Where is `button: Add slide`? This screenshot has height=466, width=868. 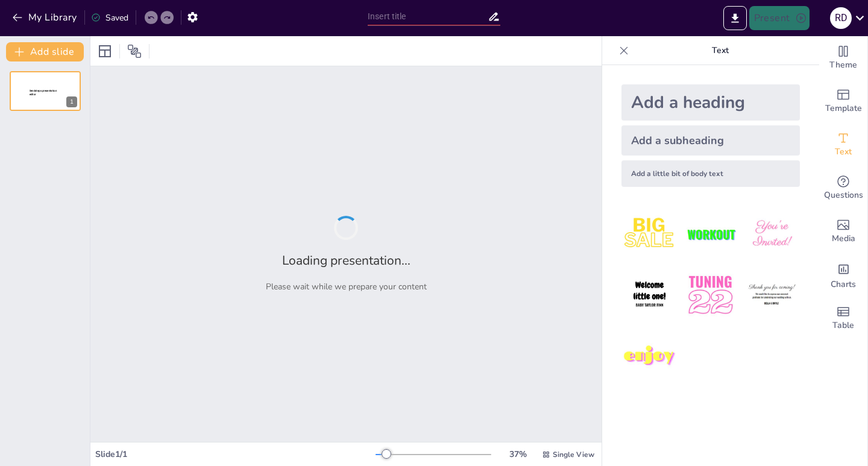 button: Add slide is located at coordinates (44, 52).